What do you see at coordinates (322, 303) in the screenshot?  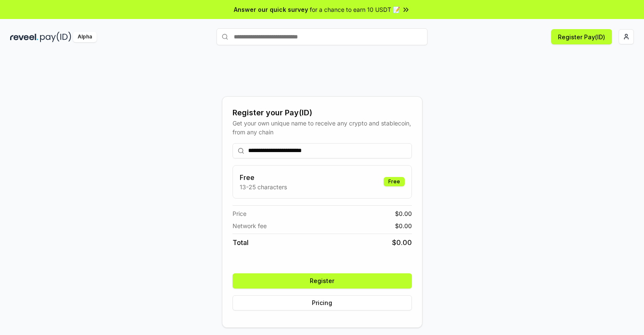 I see `button: Pricing` at bounding box center [322, 303].